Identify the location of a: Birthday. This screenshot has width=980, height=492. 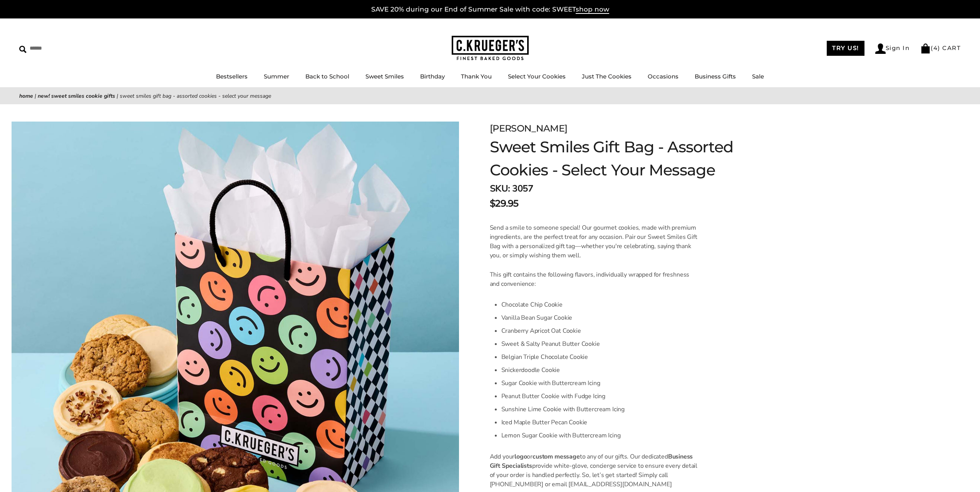
(432, 76).